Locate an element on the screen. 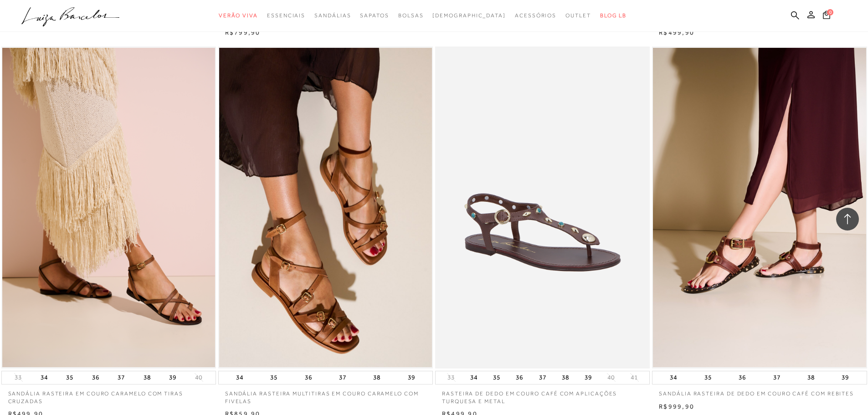 The image size is (868, 415). span: Acessórios is located at coordinates (535, 16).